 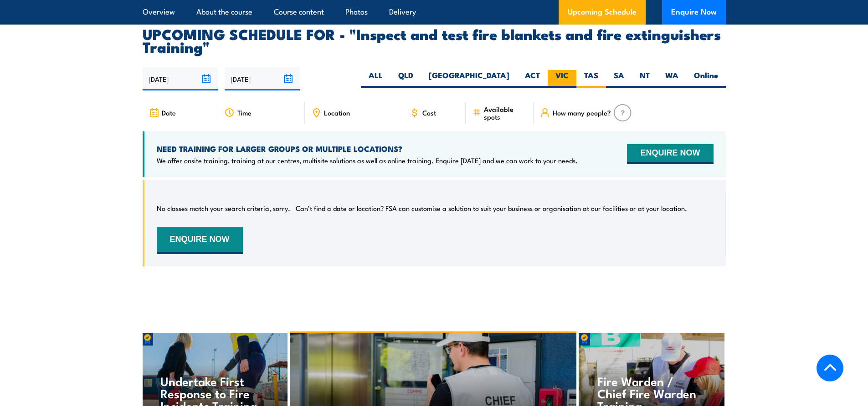 What do you see at coordinates (180, 78) in the screenshot?
I see `input: From date` at bounding box center [180, 78].